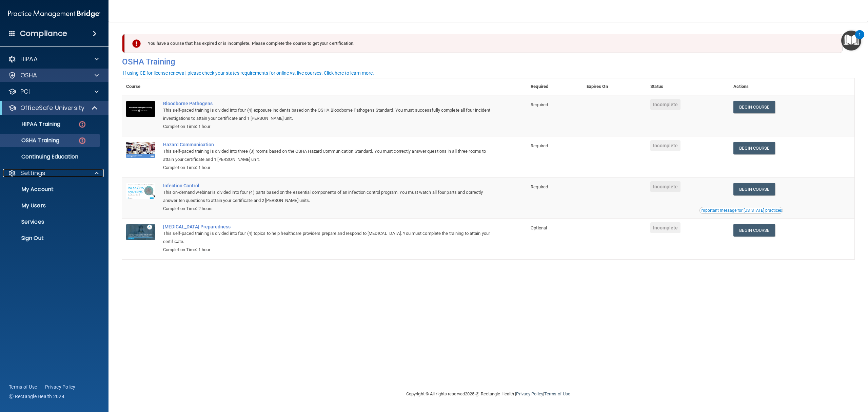  What do you see at coordinates (328, 103) in the screenshot?
I see `a: Bloodborne Pathogens` at bounding box center [328, 103].